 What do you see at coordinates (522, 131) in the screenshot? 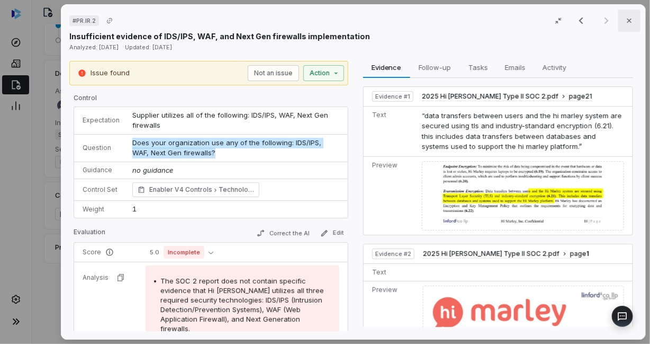
I see `span: “data transfers between users and the hi marley system are secured using tls and industry-standar...` at bounding box center [522, 131].